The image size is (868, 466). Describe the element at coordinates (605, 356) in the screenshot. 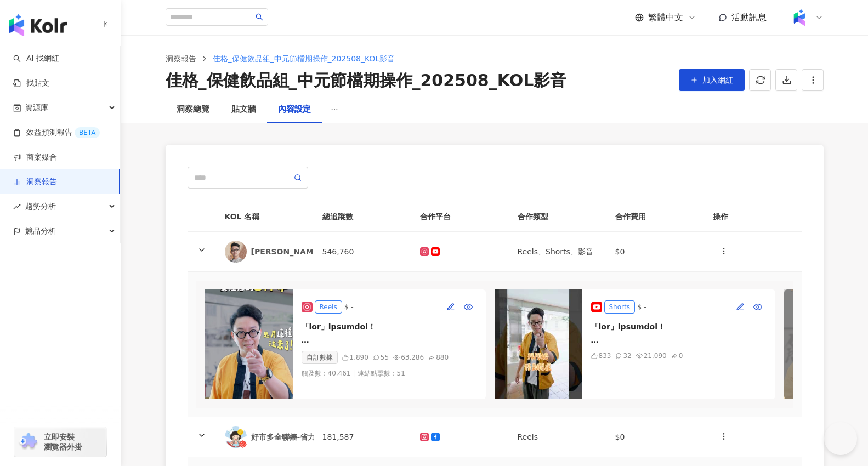

I see `div: 833` at that location.